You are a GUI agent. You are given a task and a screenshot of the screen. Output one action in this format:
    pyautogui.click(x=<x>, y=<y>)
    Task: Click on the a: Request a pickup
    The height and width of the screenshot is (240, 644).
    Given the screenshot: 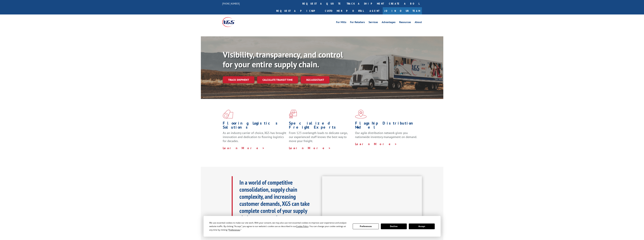 What is the action you would take?
    pyautogui.click(x=298, y=11)
    